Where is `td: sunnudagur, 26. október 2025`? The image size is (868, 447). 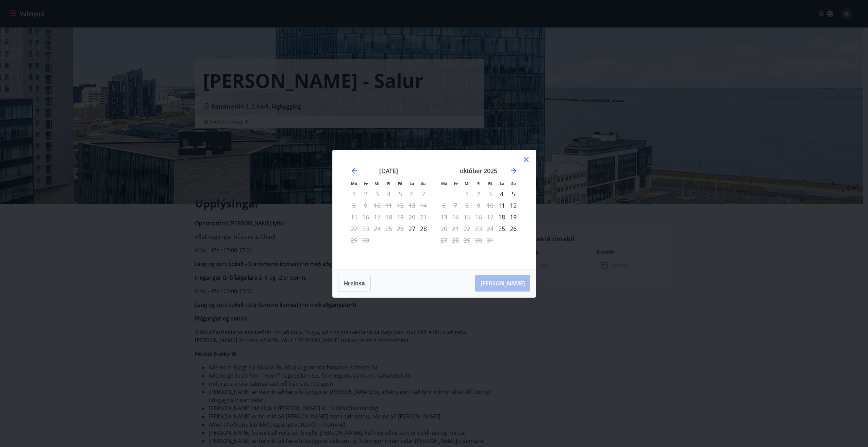 td: sunnudagur, 26. október 2025 is located at coordinates (513, 229).